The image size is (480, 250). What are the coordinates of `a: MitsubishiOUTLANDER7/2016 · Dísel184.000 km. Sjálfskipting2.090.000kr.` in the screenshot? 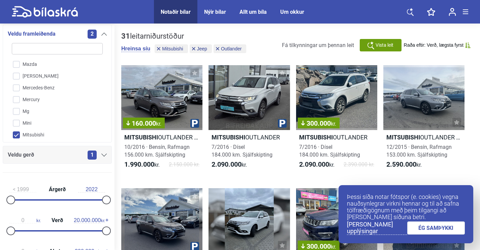 It's located at (249, 120).